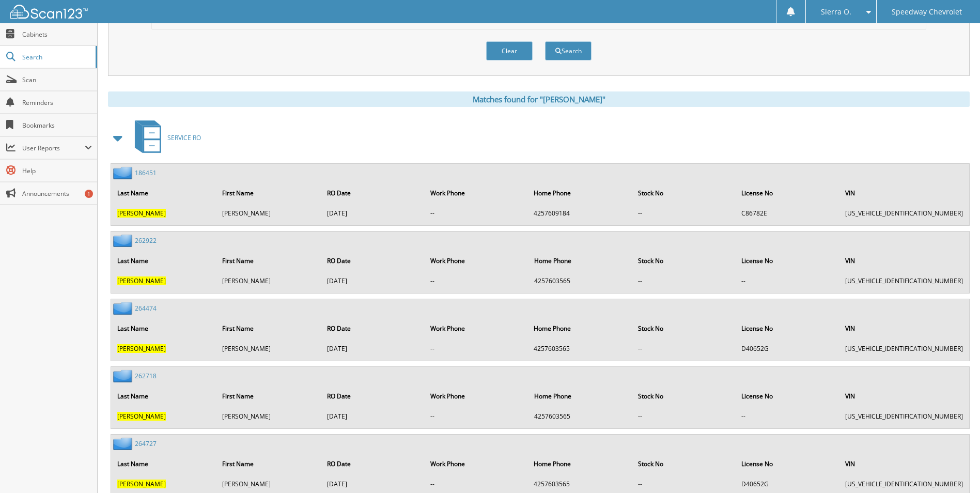 This screenshot has width=980, height=493. What do you see at coordinates (146, 376) in the screenshot?
I see `a: 262718` at bounding box center [146, 376].